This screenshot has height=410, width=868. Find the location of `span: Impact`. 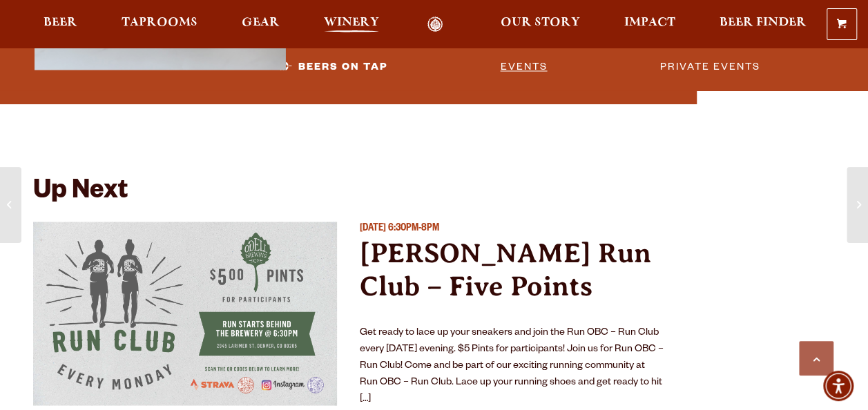

span: Impact is located at coordinates (650, 23).